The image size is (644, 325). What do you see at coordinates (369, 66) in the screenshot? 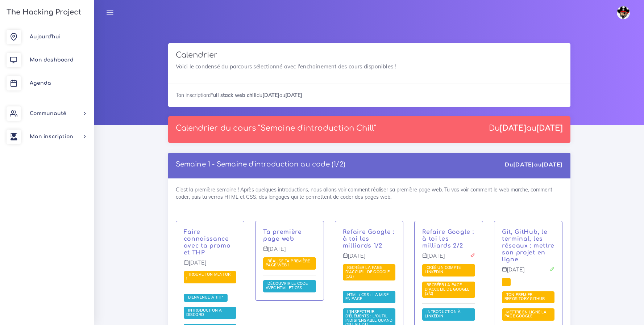
I see `p: Voici le condensé du parcours sélectionné avec l'enchainement des cours disponibles !` at bounding box center [369, 66].